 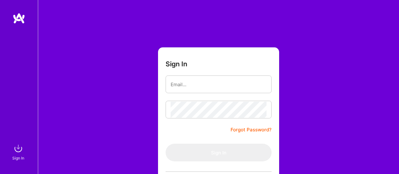 I want to click on a: sign inSign In, so click(x=19, y=152).